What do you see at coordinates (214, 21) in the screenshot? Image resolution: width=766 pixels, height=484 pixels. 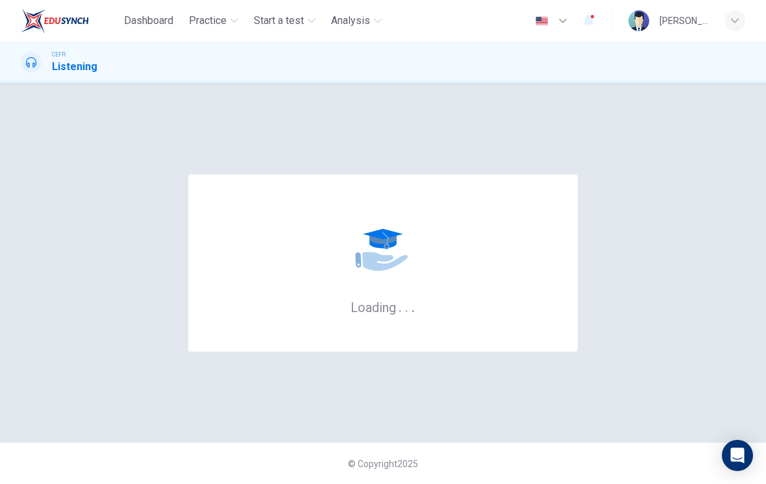 I see `button: Practice` at bounding box center [214, 21].